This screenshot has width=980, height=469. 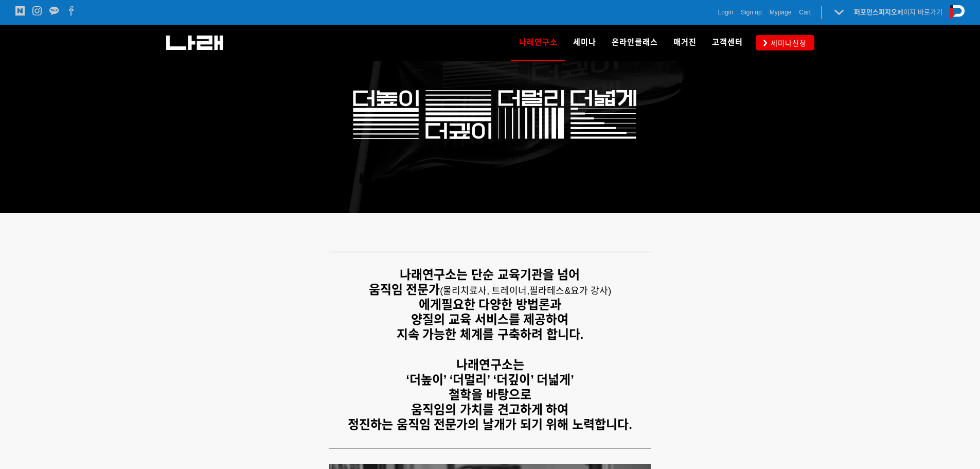 I want to click on strong: 퍼포먼스피지오, so click(x=876, y=12).